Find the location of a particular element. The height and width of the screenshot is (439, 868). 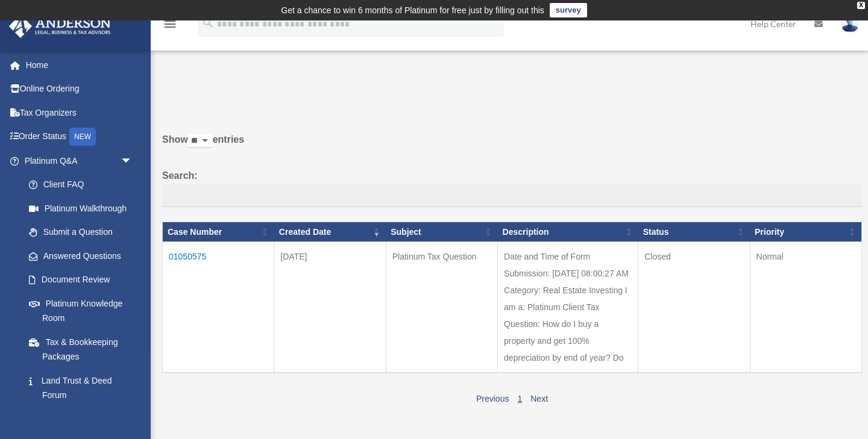

div: close is located at coordinates (861, 5).